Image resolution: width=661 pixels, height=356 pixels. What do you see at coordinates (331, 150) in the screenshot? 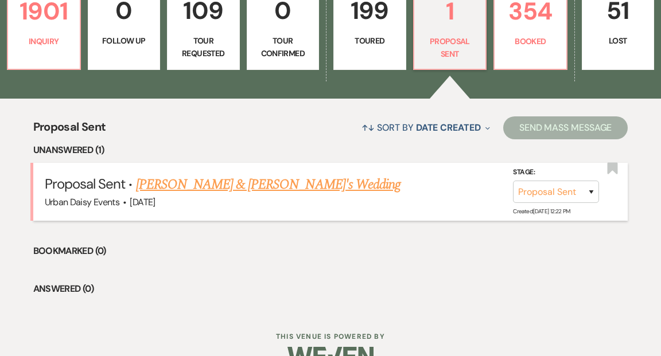
I see `li: Unanswered (1)` at bounding box center [331, 150].